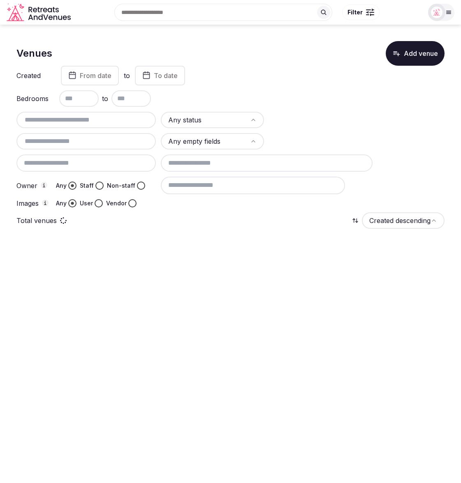 The width and height of the screenshot is (461, 483). What do you see at coordinates (44, 185) in the screenshot?
I see `button: Owner` at bounding box center [44, 185].